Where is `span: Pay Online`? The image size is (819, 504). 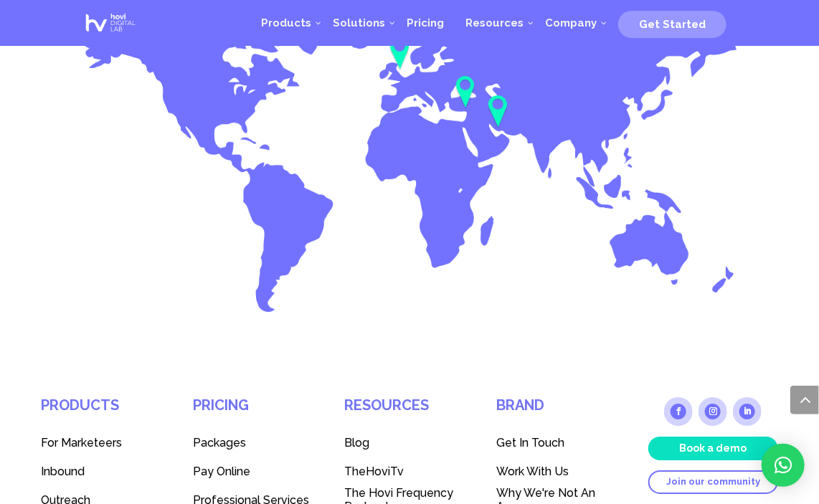 span: Pay Online is located at coordinates (222, 471).